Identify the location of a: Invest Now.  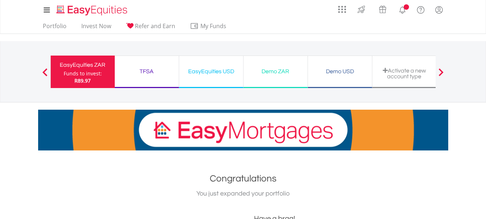
(96, 28).